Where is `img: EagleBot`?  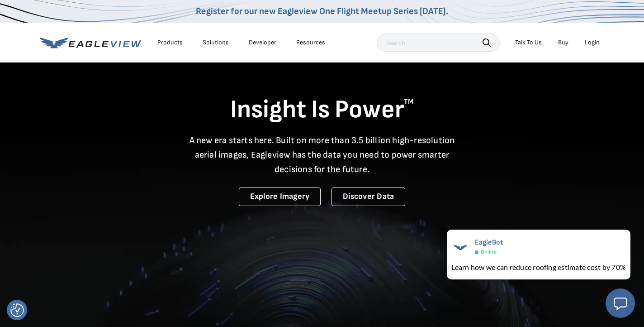
img: EagleBot is located at coordinates (460, 247).